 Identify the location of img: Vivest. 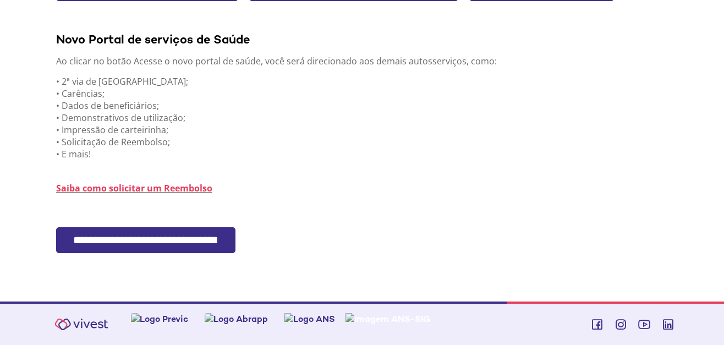
(81, 324).